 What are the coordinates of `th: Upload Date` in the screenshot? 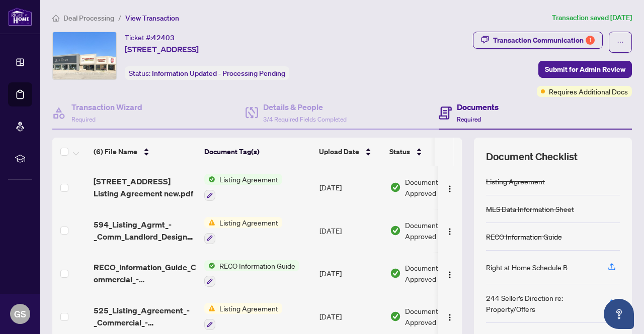 It's located at (350, 152).